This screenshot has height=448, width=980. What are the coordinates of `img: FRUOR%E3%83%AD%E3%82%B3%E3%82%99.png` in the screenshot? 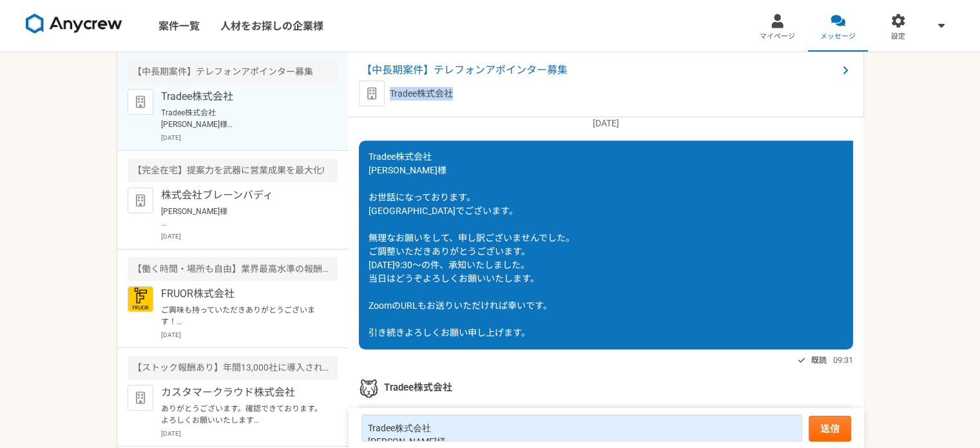 It's located at (140, 299).